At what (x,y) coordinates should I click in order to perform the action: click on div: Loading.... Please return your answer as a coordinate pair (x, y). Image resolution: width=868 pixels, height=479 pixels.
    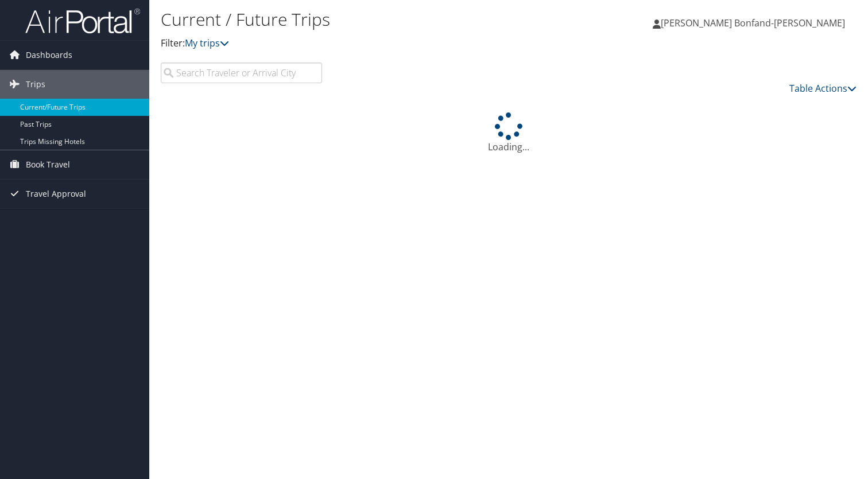
    Looking at the image, I should click on (508, 133).